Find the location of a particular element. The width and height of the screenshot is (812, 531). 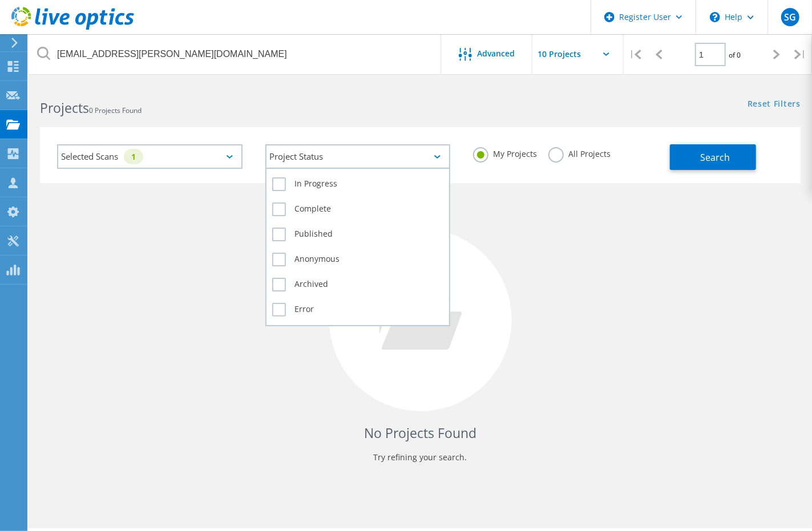

p: Try refining your search. is located at coordinates (420, 458).